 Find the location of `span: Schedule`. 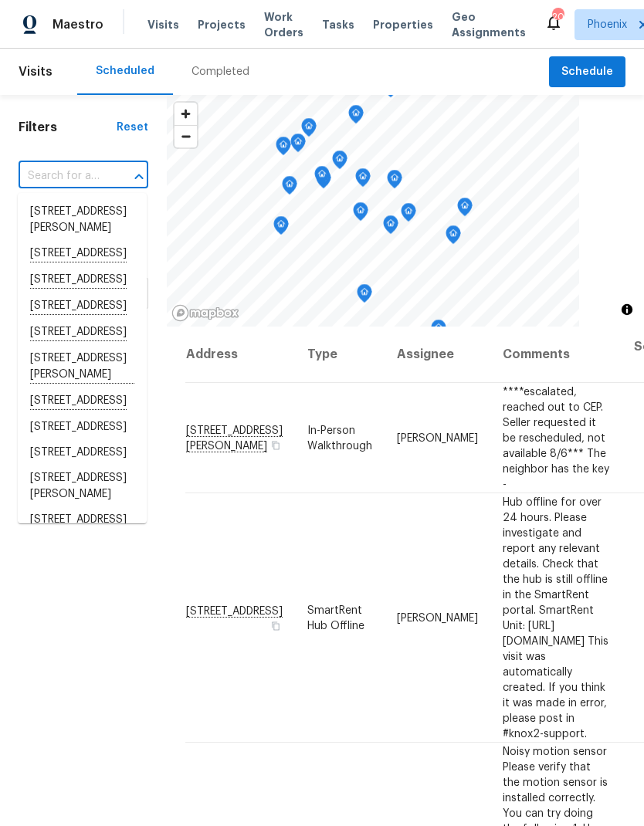

span: Schedule is located at coordinates (587, 72).